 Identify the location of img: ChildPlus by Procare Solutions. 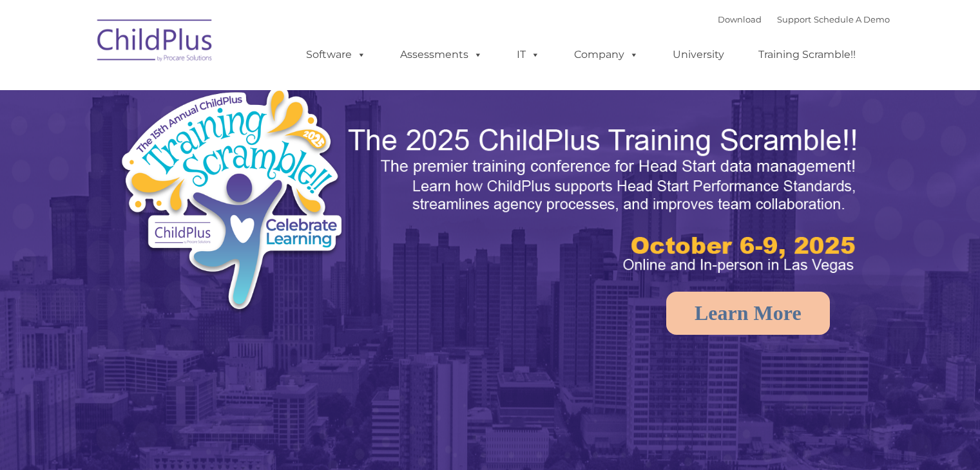
(156, 43).